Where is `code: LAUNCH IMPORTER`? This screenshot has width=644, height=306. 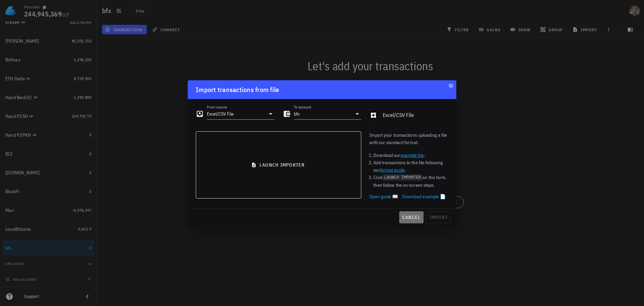
code: LAUNCH IMPORTER is located at coordinates (403, 178).